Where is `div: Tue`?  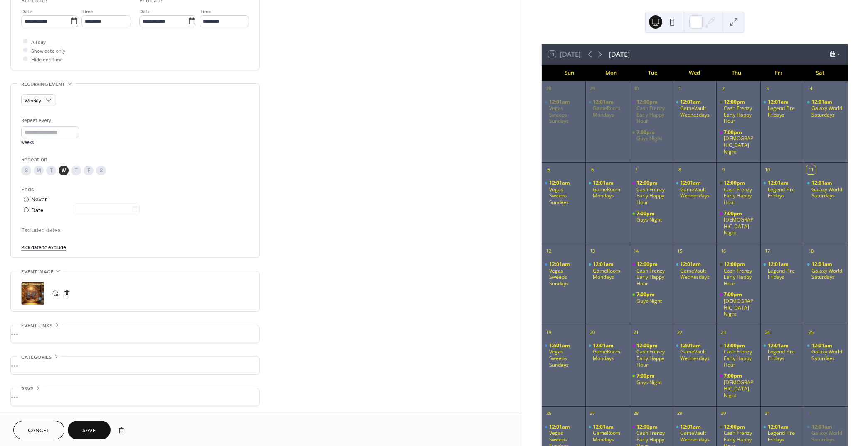 div: Tue is located at coordinates (652, 73).